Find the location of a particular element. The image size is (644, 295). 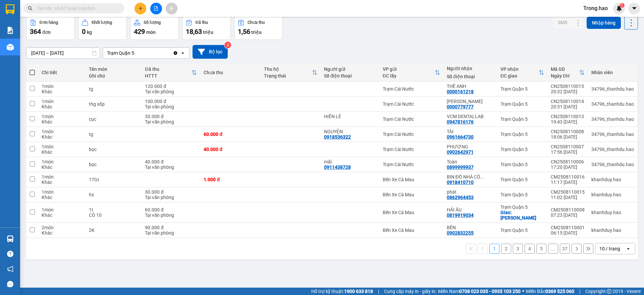

button: 1 is located at coordinates (494, 249).